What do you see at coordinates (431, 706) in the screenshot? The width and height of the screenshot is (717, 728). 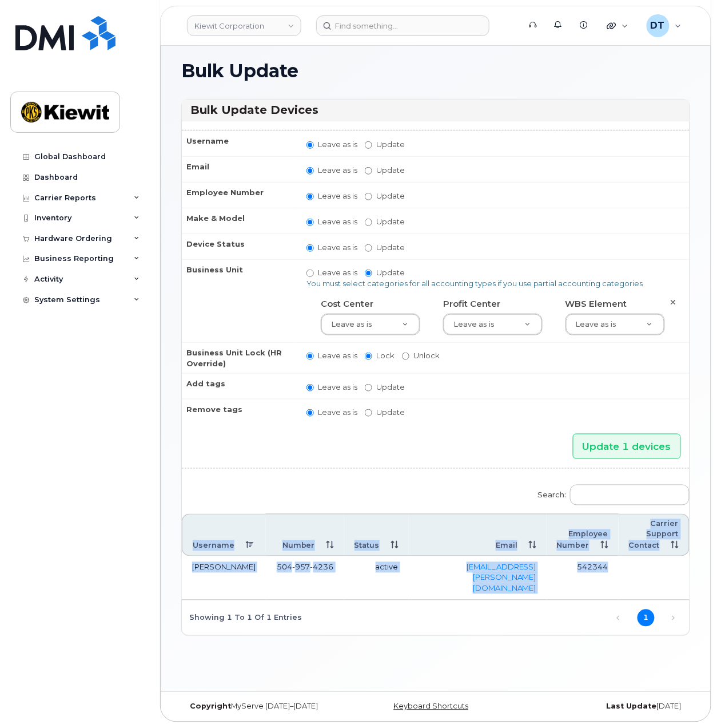 I see `a: Keyboard Shortcuts` at bounding box center [431, 706].